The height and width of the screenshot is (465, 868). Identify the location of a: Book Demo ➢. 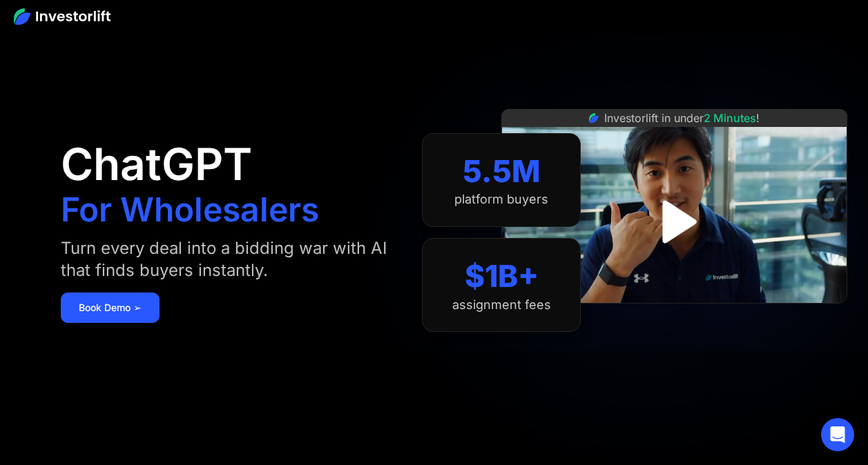
(110, 308).